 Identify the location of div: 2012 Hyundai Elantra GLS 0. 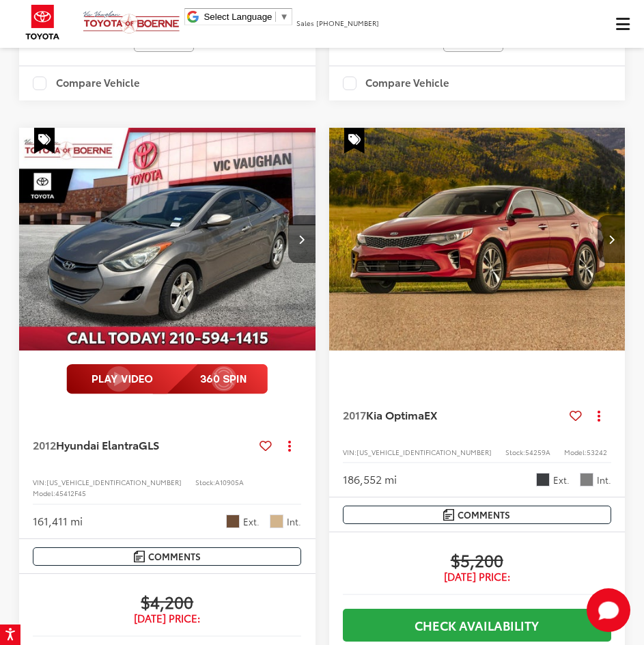
(167, 239).